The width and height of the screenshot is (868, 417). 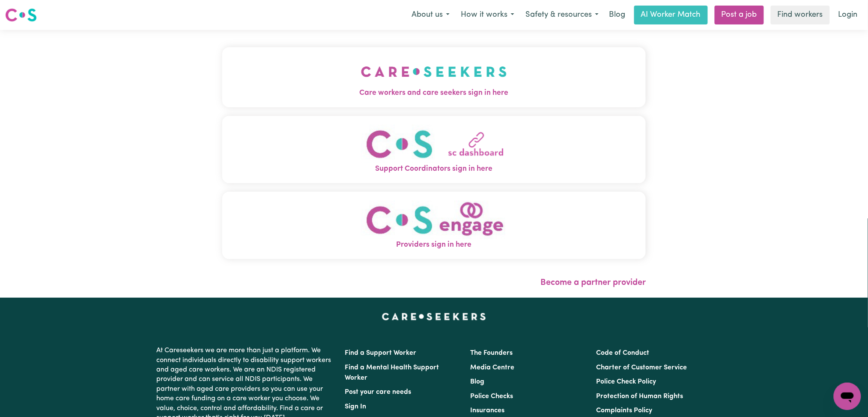 I want to click on a: AI Worker Match, so click(x=671, y=15).